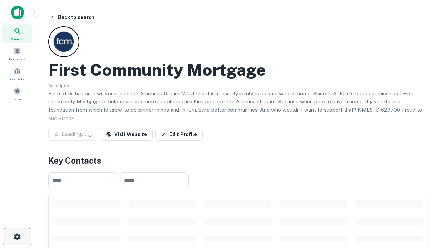  I want to click on div: Chat Widget, so click(424, 187).